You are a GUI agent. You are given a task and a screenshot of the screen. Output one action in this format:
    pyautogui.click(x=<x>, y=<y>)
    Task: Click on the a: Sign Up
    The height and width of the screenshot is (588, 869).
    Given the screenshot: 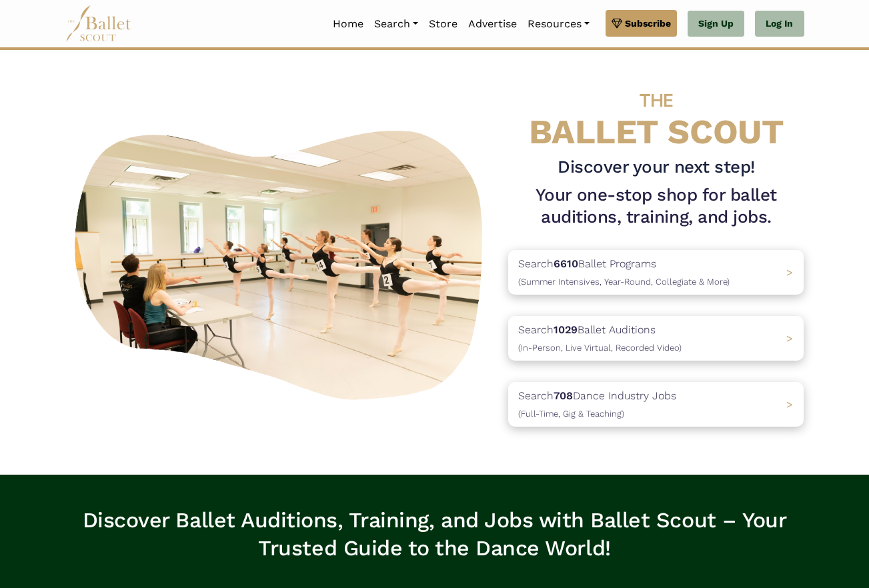 What is the action you would take?
    pyautogui.click(x=716, y=24)
    